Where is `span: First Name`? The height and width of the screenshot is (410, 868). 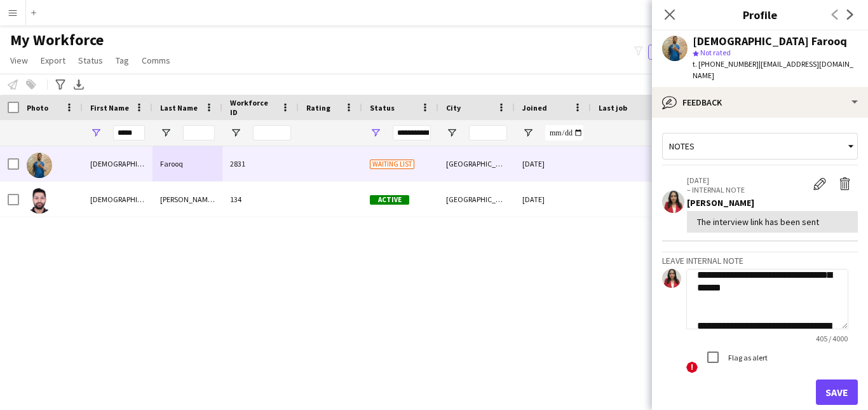
span: First Name is located at coordinates (110, 107).